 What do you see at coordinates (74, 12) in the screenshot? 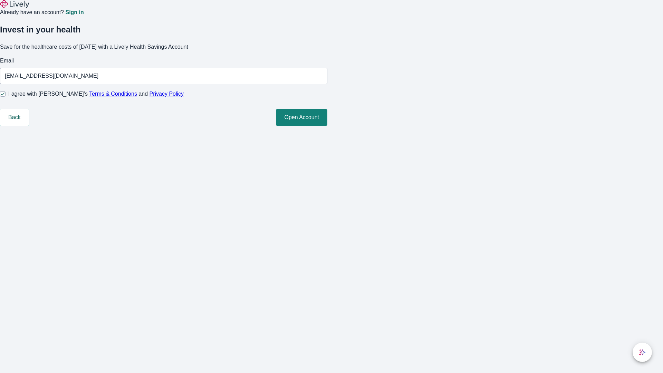
I see `div: Sign in` at bounding box center [74, 12].